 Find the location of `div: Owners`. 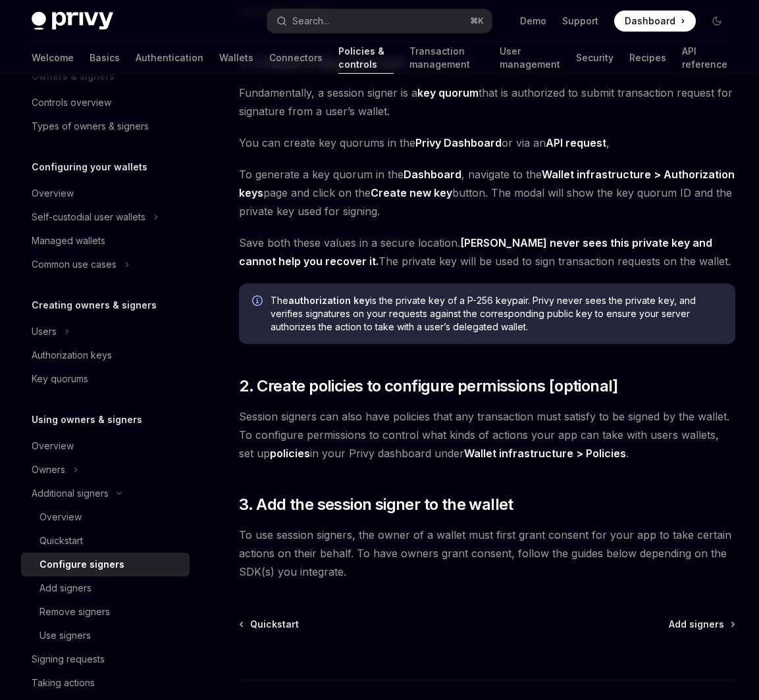

div: Owners is located at coordinates (48, 470).